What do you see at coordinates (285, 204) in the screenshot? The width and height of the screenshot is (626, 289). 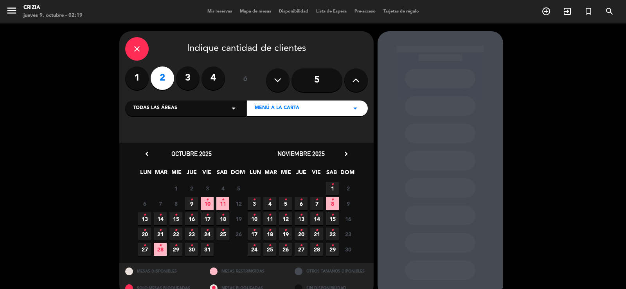 I see `span: 5` at bounding box center [285, 204].